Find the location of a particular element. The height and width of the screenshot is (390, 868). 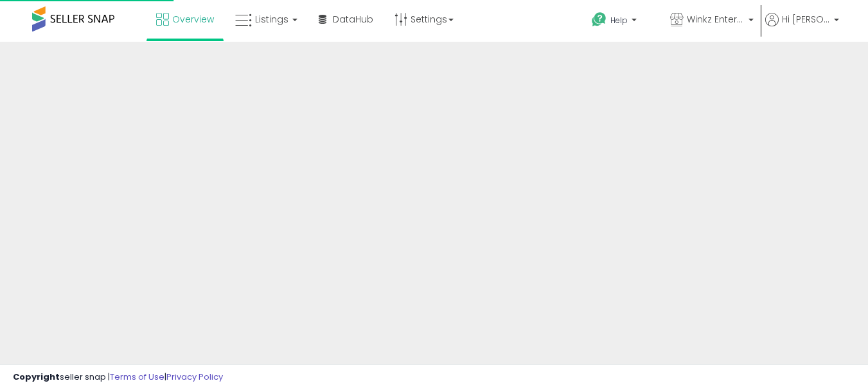

div: seller snap | | is located at coordinates (118, 377).